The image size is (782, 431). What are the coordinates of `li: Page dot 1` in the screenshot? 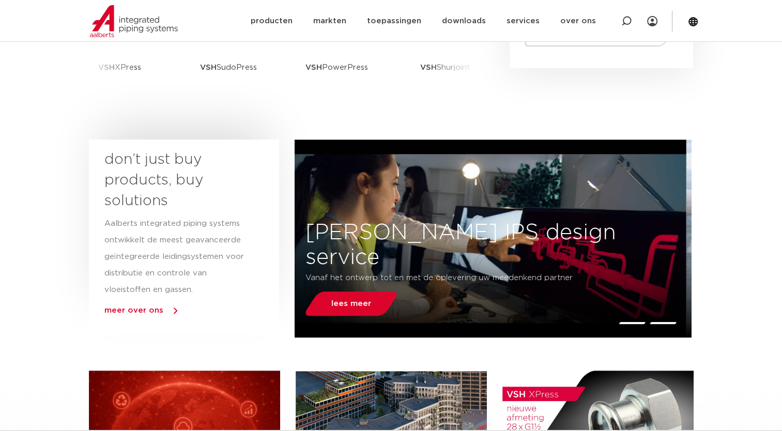 It's located at (632, 323).